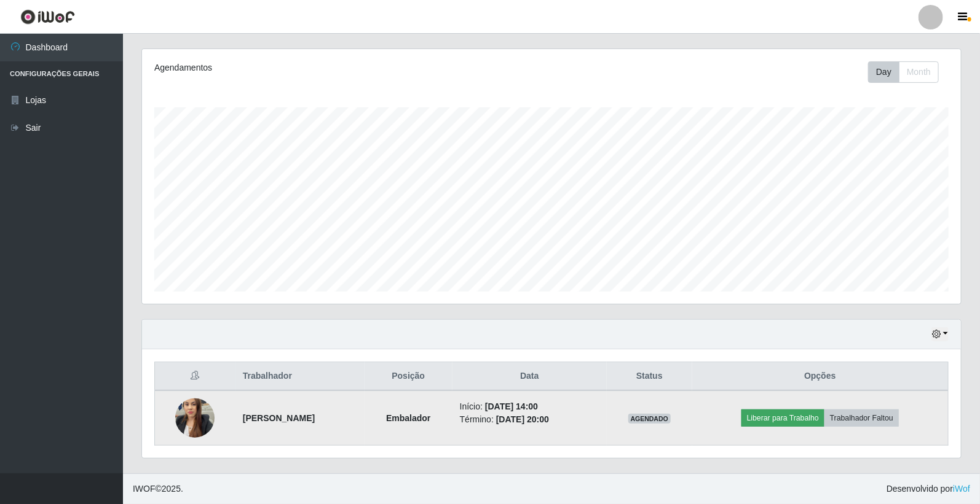 Image resolution: width=980 pixels, height=504 pixels. I want to click on th: Status, so click(649, 376).